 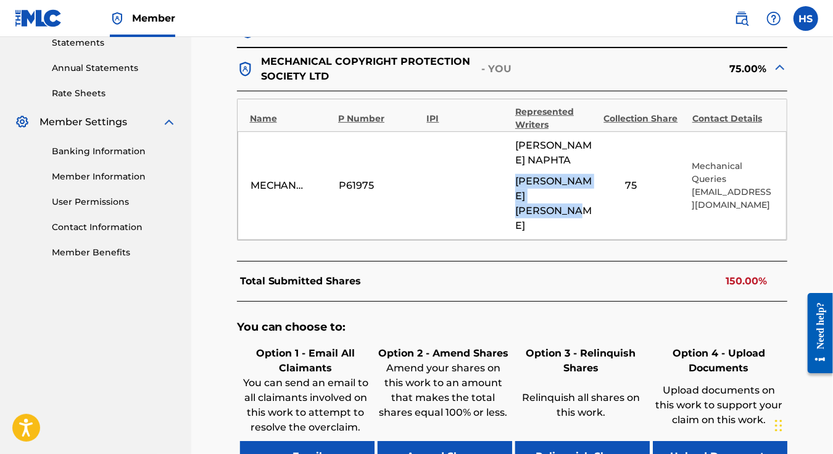 I want to click on a: Rate Sheets, so click(x=114, y=93).